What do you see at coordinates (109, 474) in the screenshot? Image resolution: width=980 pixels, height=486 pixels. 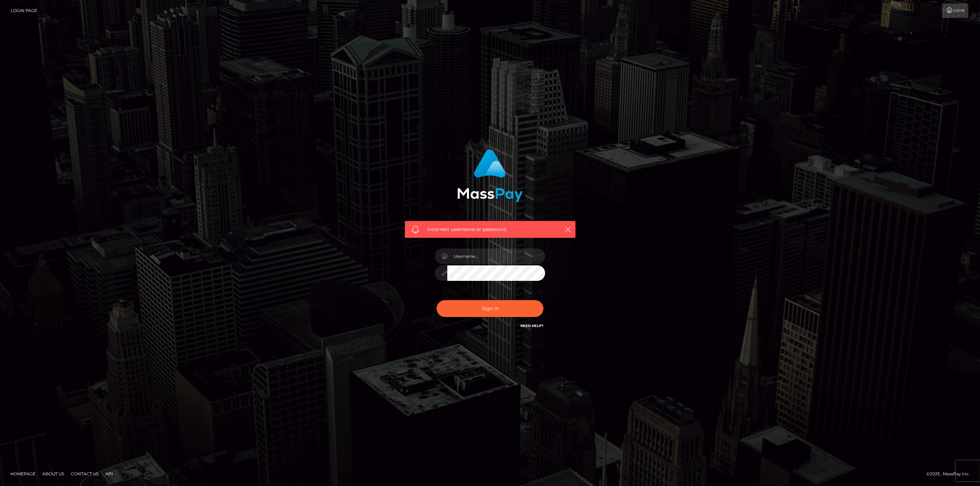 I see `a: API` at bounding box center [109, 474].